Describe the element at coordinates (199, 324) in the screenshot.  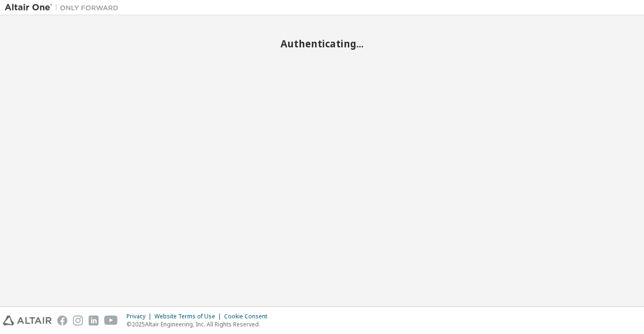
I see `p: © 2025 Altair Engineering, Inc. All Rights Reserved.` at that location.